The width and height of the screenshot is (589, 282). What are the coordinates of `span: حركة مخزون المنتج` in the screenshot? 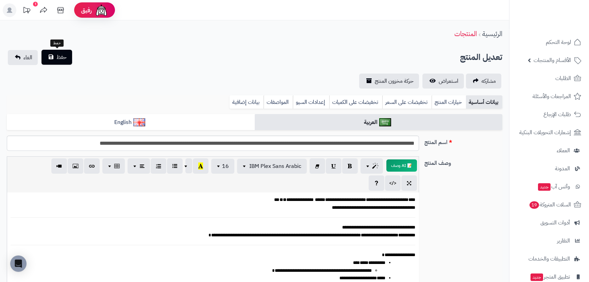 It's located at (394, 81).